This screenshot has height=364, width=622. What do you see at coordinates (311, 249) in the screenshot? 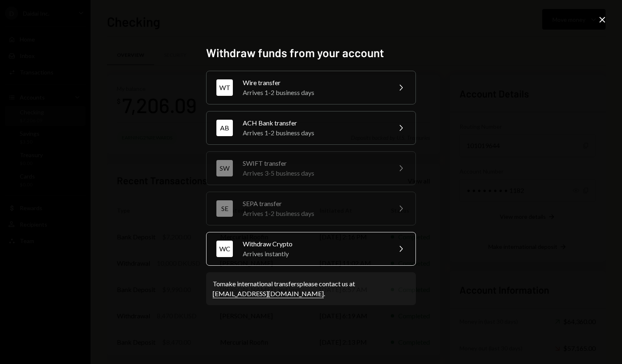
I see `button: WCWithdraw CryptoArrives instantly` at bounding box center [311, 249].